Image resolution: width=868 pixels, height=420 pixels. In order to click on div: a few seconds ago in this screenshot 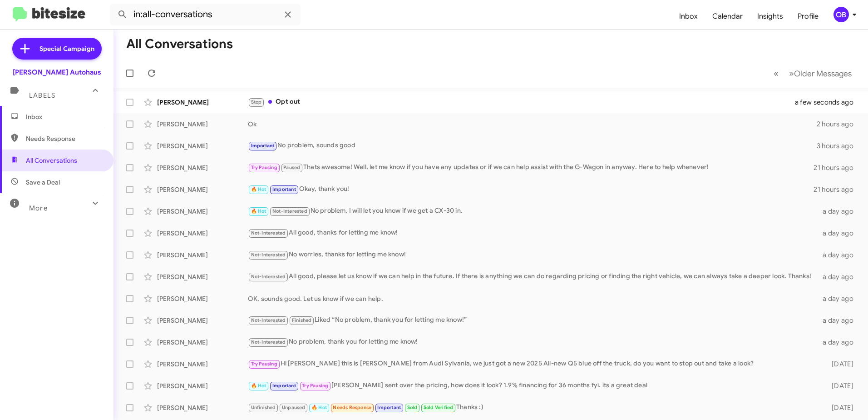, I will do `click(834, 102)`.